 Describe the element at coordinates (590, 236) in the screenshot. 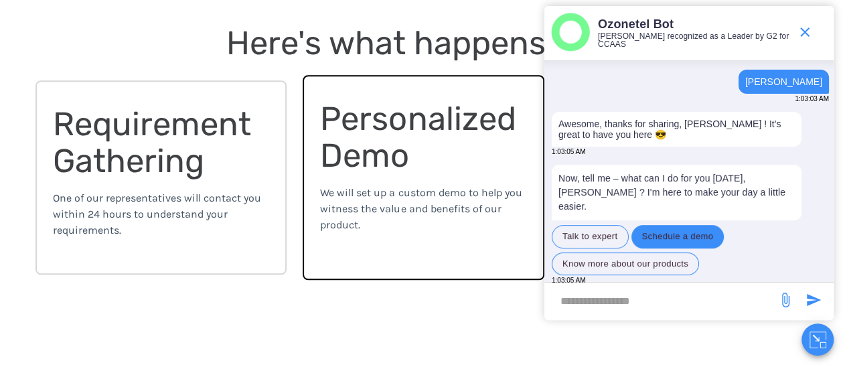

I see `button: Talk to expert` at that location.